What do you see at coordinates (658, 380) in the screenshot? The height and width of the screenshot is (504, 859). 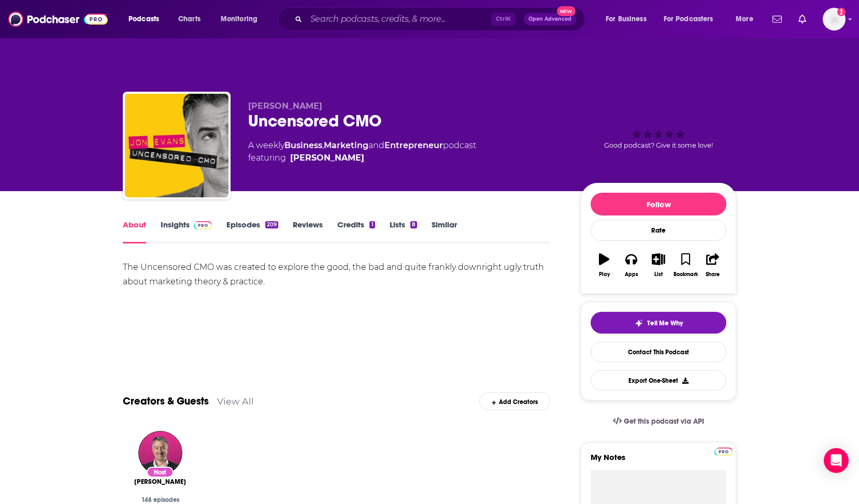 I see `button: Export One-Sheet` at bounding box center [658, 380].